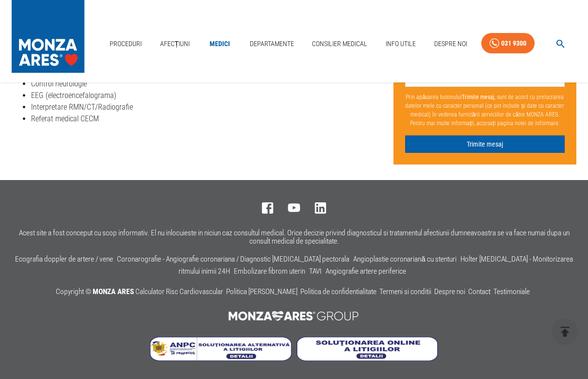 The height and width of the screenshot is (379, 588). I want to click on img: Soluționarea online a litigiilor, so click(367, 349).